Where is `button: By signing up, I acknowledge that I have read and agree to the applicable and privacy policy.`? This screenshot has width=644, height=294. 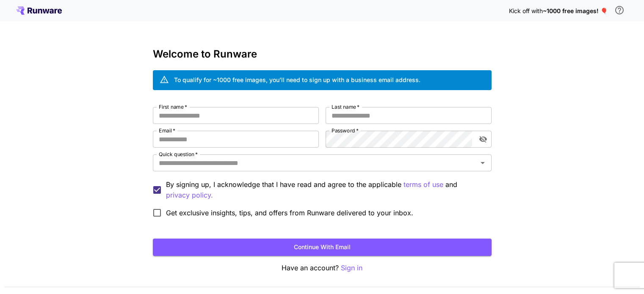 button: By signing up, I acknowledge that I have read and agree to the applicable and privacy policy. is located at coordinates (424, 185).